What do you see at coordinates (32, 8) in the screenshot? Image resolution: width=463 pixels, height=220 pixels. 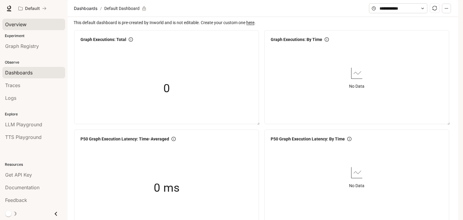 I see `p: Default` at bounding box center [32, 8].